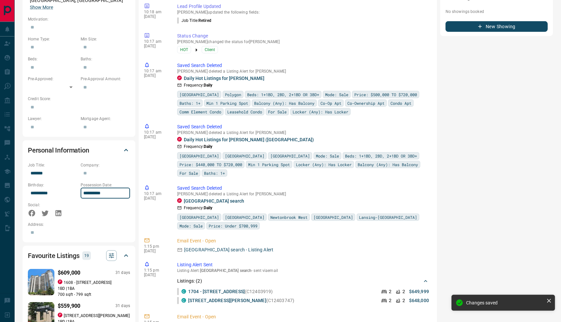 The height and width of the screenshot is (322, 561). I want to click on p: Lawyer:, so click(52, 119).